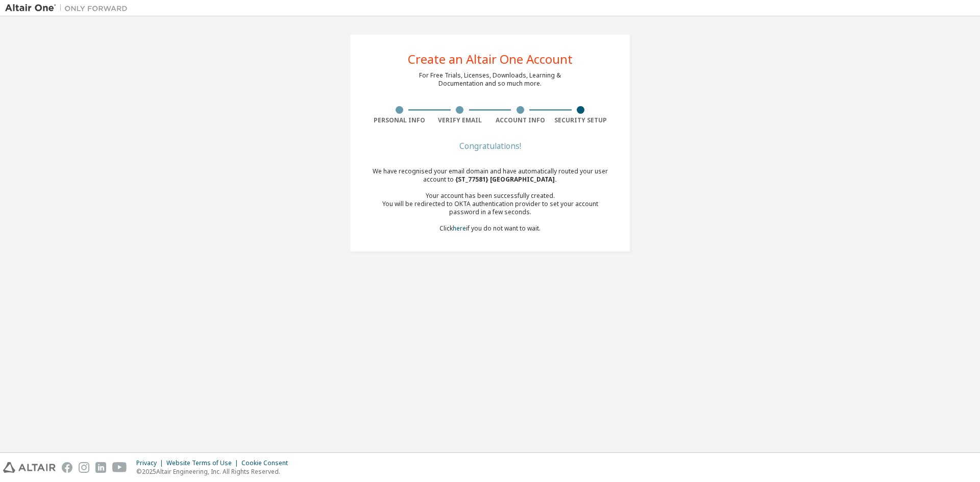 Image resolution: width=980 pixels, height=482 pixels. Describe the element at coordinates (490, 59) in the screenshot. I see `div: Create an Altair One Account` at that location.